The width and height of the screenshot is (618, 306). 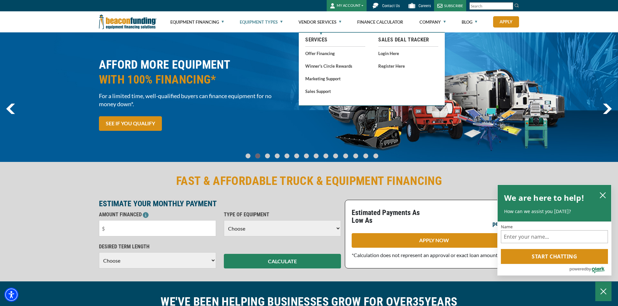 What do you see at coordinates (261, 22) in the screenshot?
I see `a: Equipment Types` at bounding box center [261, 22].